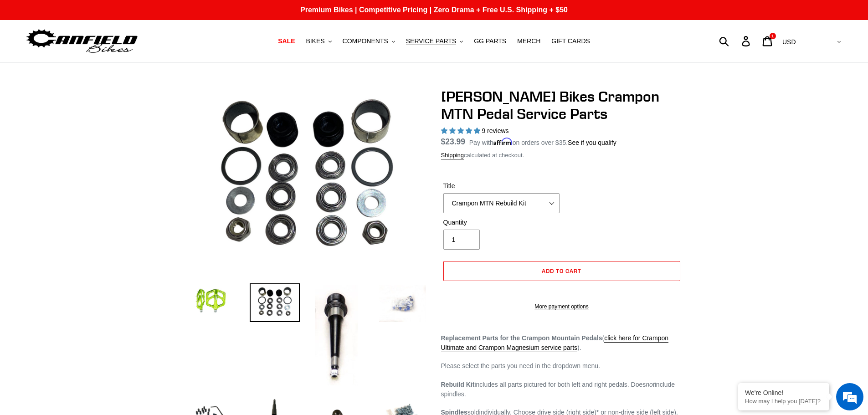  I want to click on a: MERCH, so click(529, 41).